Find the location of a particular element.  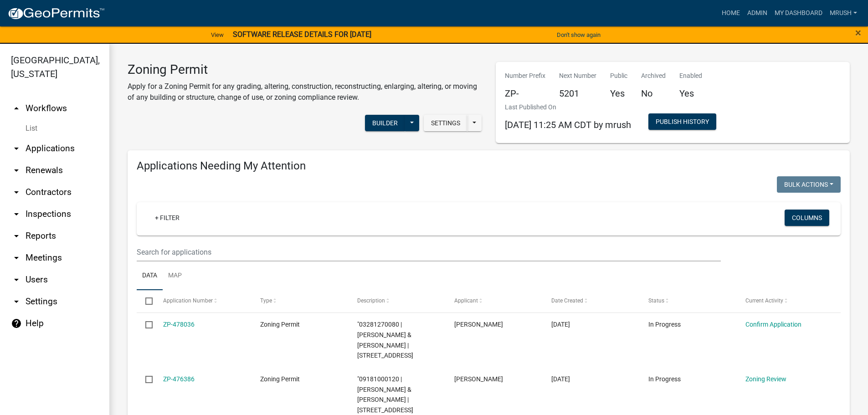

p: Public is located at coordinates (619, 76).